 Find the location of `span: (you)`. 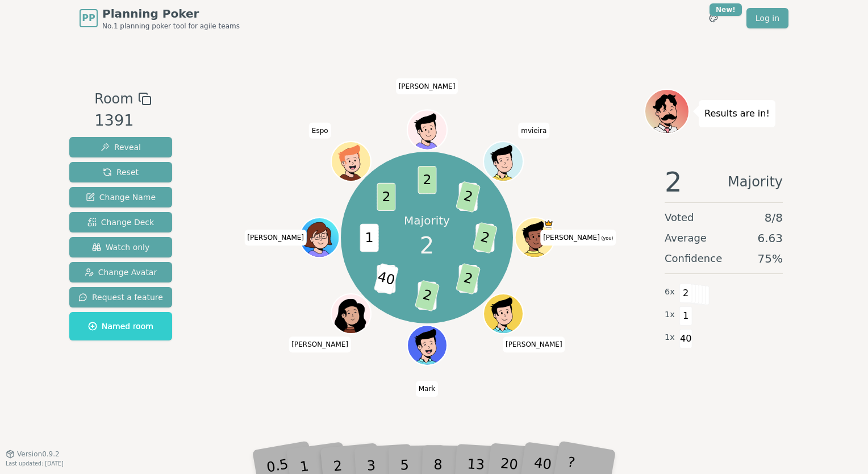

span: (you) is located at coordinates (607, 238).